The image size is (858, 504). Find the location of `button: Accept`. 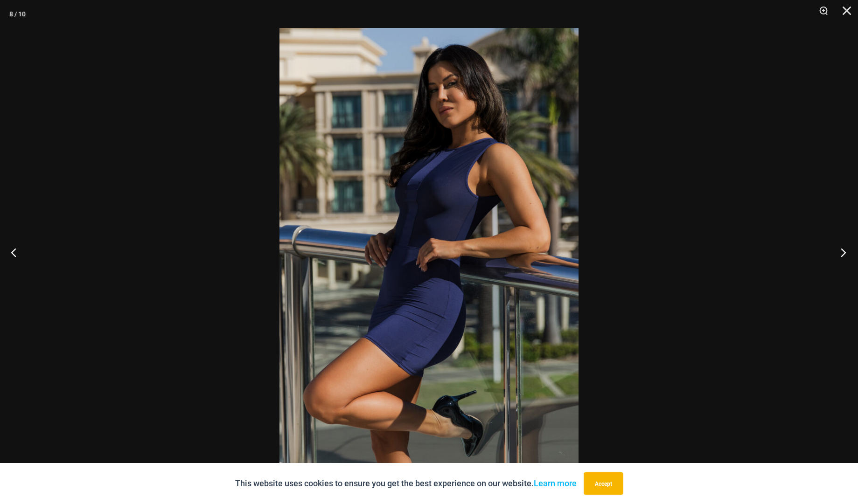

button: Accept is located at coordinates (603, 483).